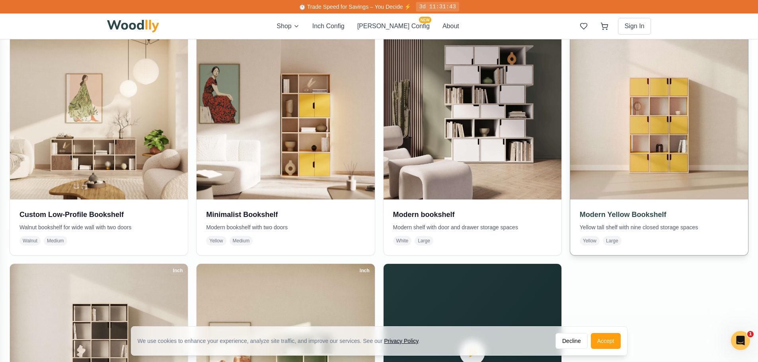  I want to click on h3: Modern Yellow Bookshelf, so click(659, 215).